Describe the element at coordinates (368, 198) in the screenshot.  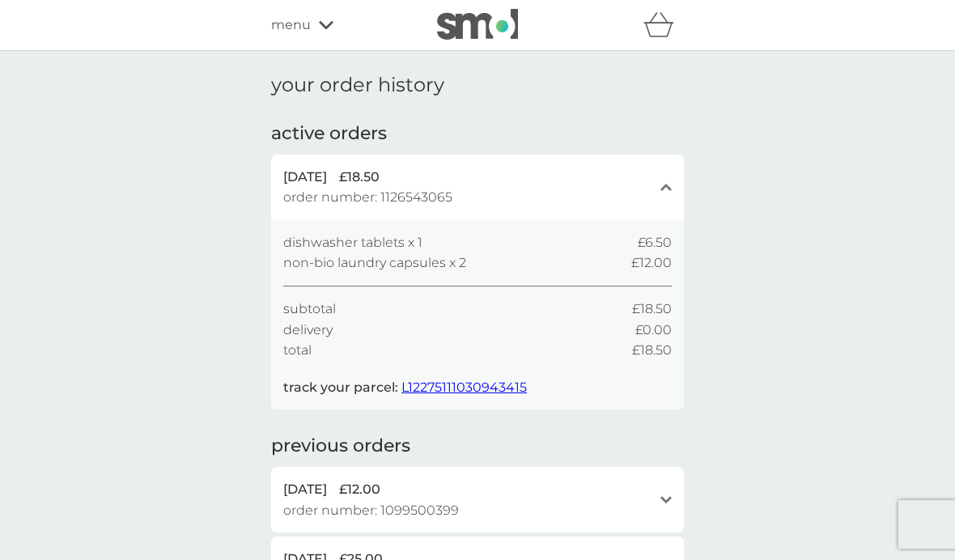
I see `span: order number: 1126543065` at that location.